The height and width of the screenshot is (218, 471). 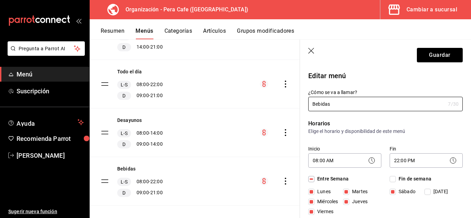 I want to click on span: Menú, so click(x=50, y=74).